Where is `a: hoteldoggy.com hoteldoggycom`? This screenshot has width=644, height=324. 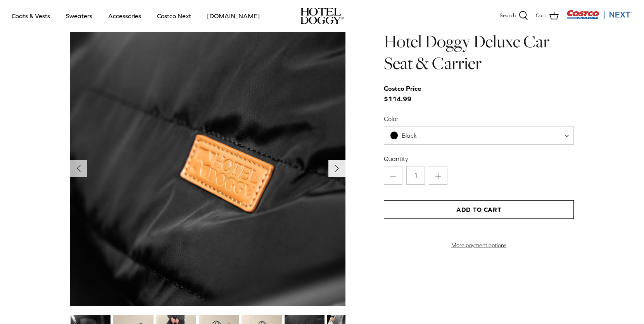
a: hoteldoggy.com hoteldoggycom is located at coordinates (322, 16).